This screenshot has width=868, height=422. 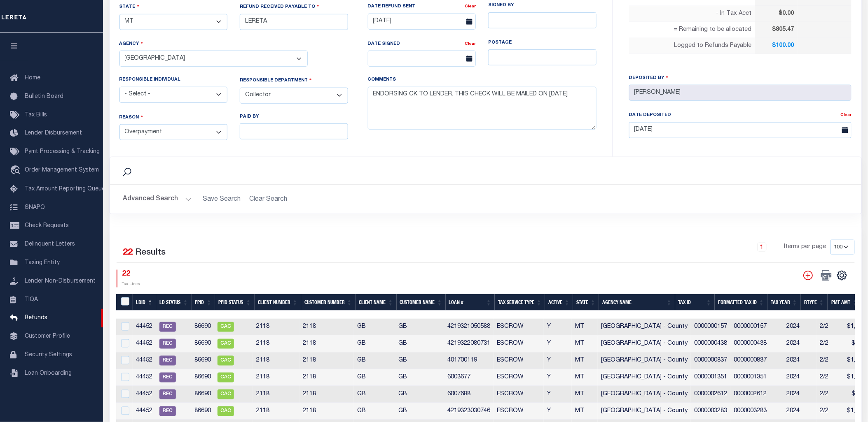 I want to click on th: LDBatchId, so click(x=124, y=303).